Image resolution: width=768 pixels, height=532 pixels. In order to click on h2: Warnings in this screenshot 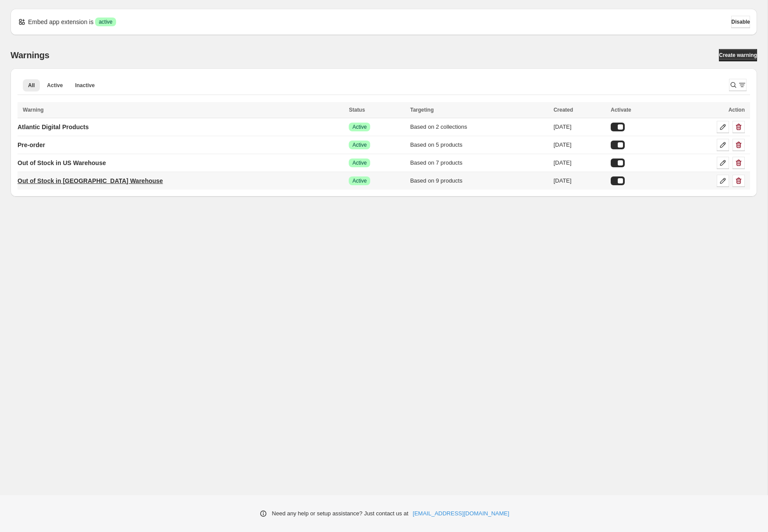, I will do `click(30, 55)`.